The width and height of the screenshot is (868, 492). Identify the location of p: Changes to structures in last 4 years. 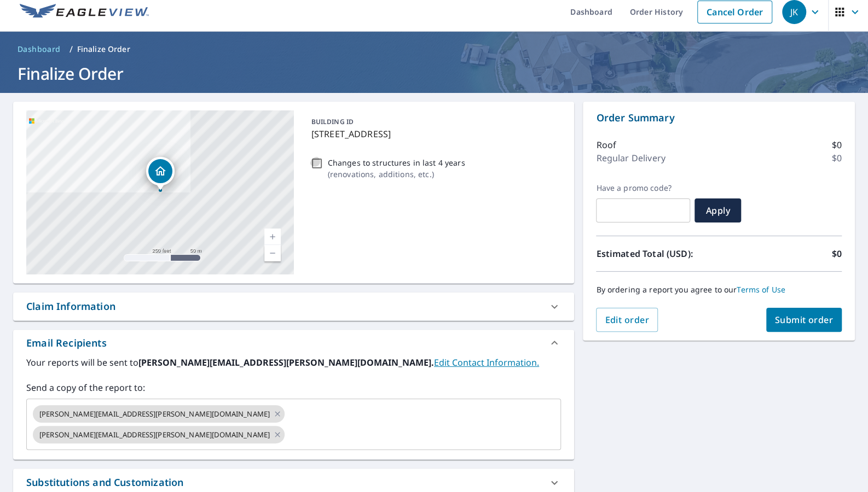
(397, 162).